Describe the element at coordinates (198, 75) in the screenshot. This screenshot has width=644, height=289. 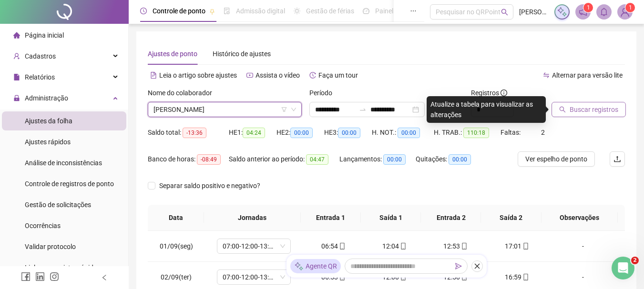
I see `span: Leia o artigo sobre ajustes` at that location.